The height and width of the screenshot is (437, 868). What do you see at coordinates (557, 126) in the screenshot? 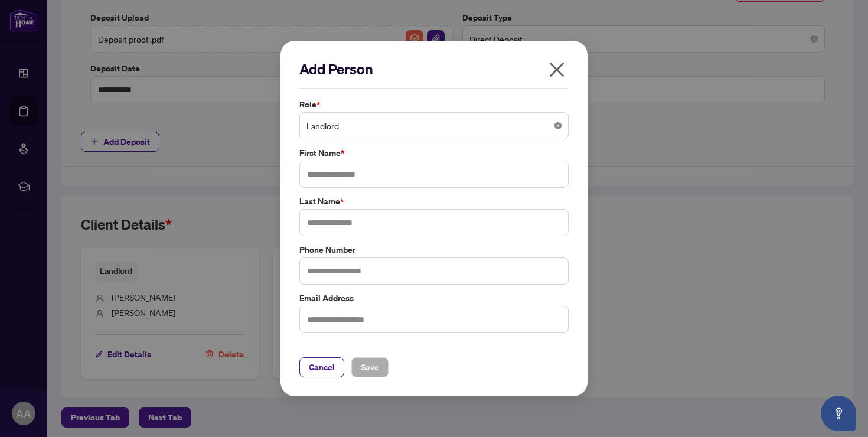
I see `span: close-circle` at bounding box center [557, 126].